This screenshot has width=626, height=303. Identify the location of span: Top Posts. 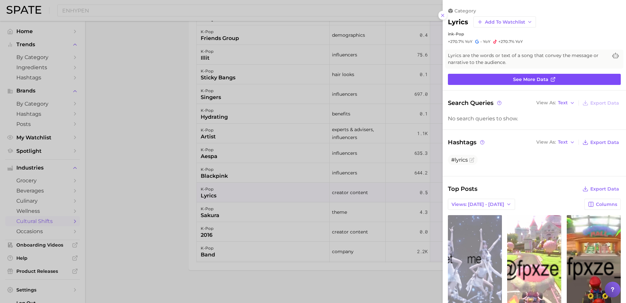
(463, 189).